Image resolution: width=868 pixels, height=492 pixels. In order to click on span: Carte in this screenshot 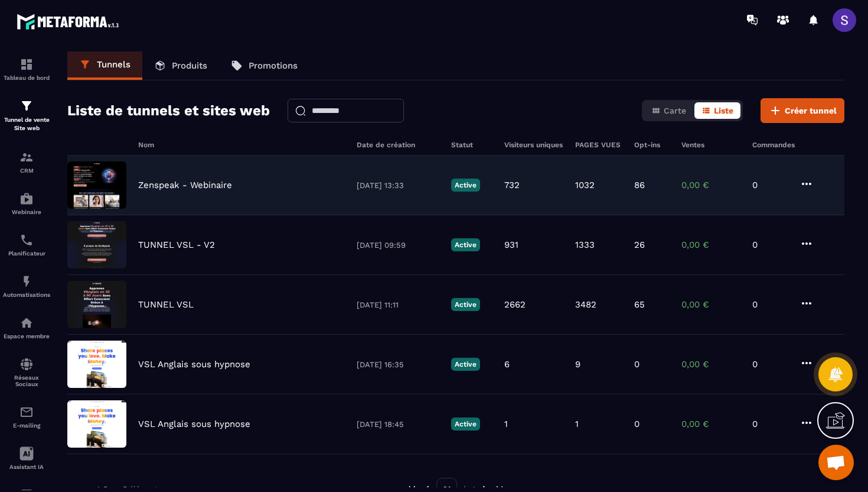, I will do `click(675, 110)`.